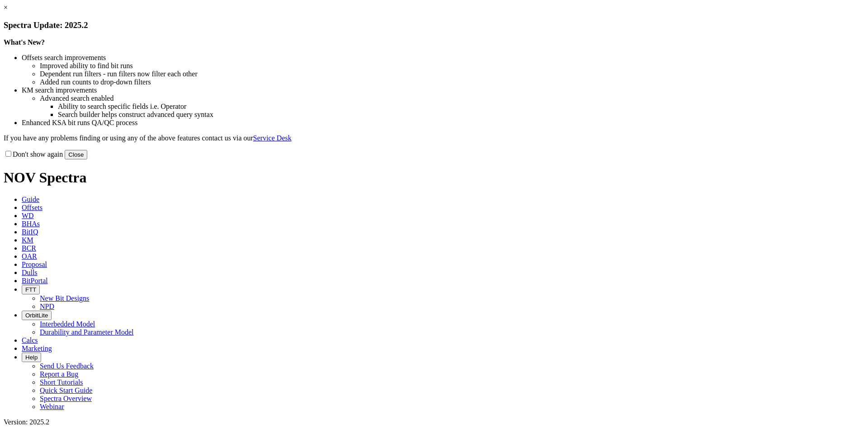 This screenshot has width=868, height=433. Describe the element at coordinates (8, 154) in the screenshot. I see `input: Don't show again` at that location.